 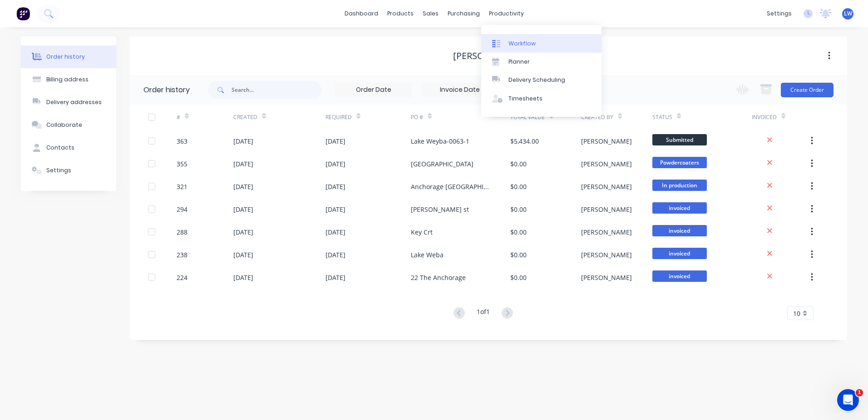 What do you see at coordinates (182, 255) in the screenshot?
I see `div: 238` at bounding box center [182, 255].